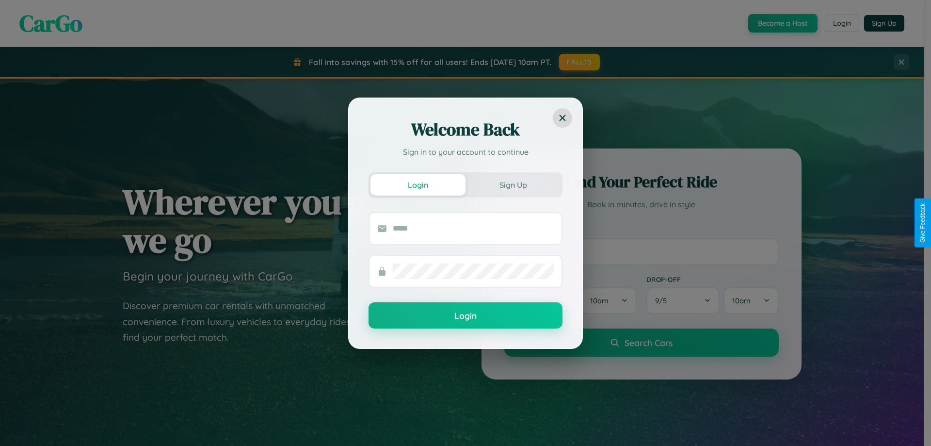 The width and height of the screenshot is (931, 446). Describe the element at coordinates (465, 152) in the screenshot. I see `p: Sign in to your account to continue` at that location.